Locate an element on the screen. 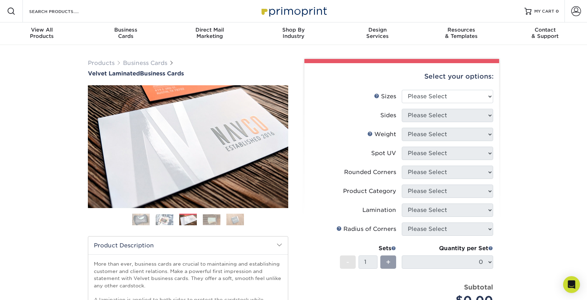 The width and height of the screenshot is (587, 300). div: Quantity per Set is located at coordinates (447, 249).